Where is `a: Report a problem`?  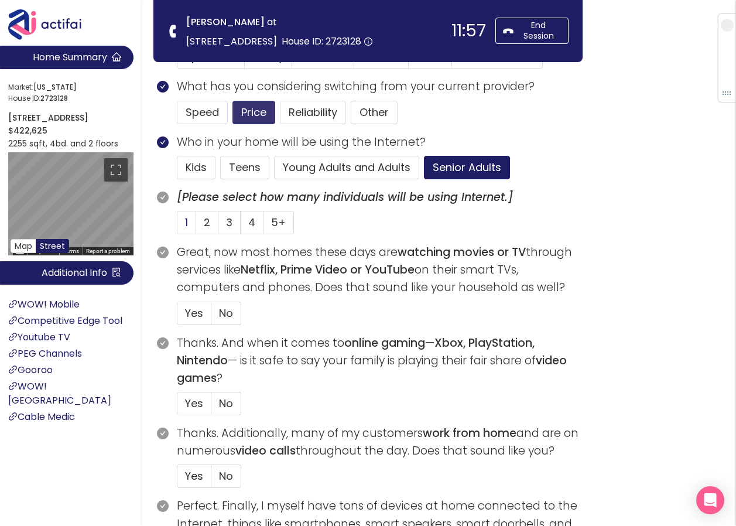 a: Report a problem is located at coordinates (108, 251).